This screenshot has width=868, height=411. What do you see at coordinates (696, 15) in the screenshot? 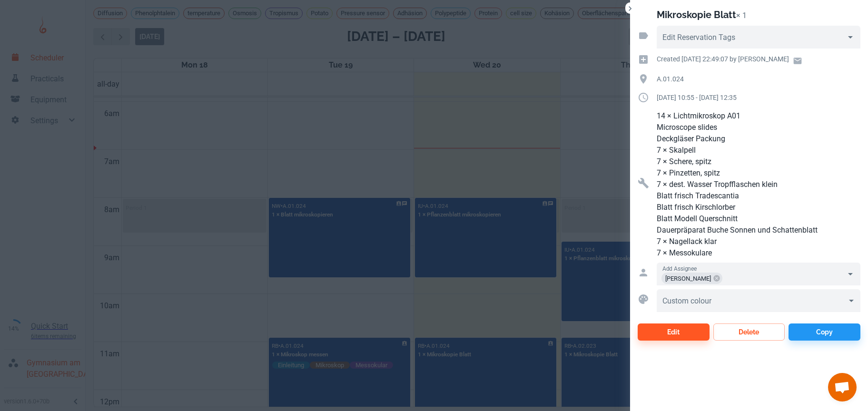
I see `h2: Mikroskopie Blatt` at bounding box center [696, 15].